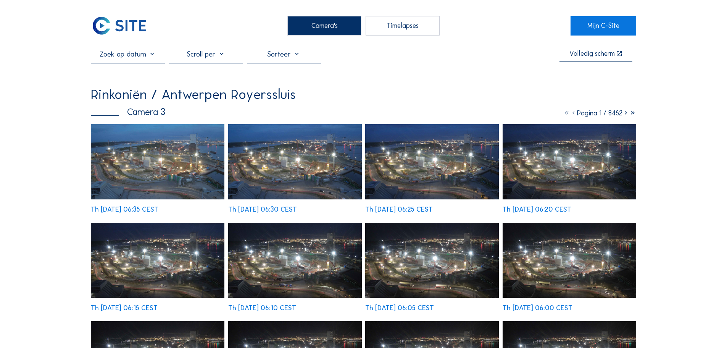 This screenshot has width=727, height=348. Describe the element at coordinates (158, 260) in the screenshot. I see `img: image_52837696` at that location.